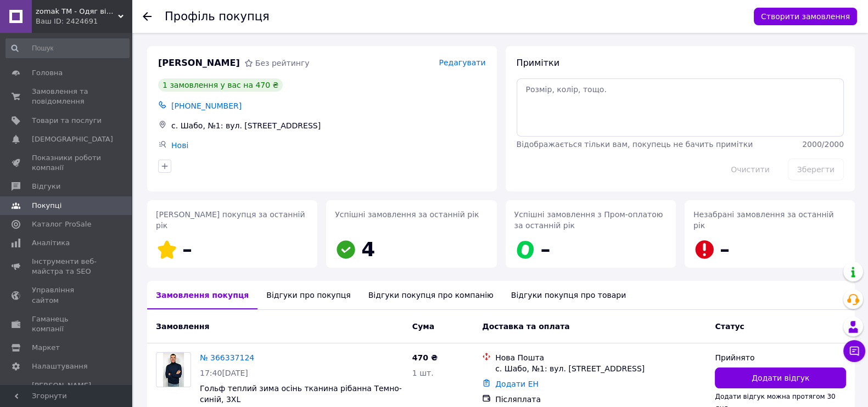  Describe the element at coordinates (68, 48) in the screenshot. I see `input: Пошук` at that location.